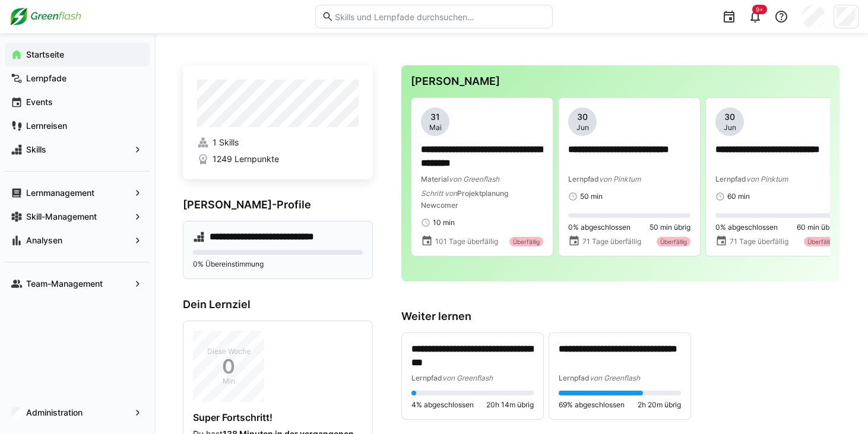  Describe the element at coordinates (467, 242) in the screenshot. I see `span: 101 Tage überfällig` at that location.